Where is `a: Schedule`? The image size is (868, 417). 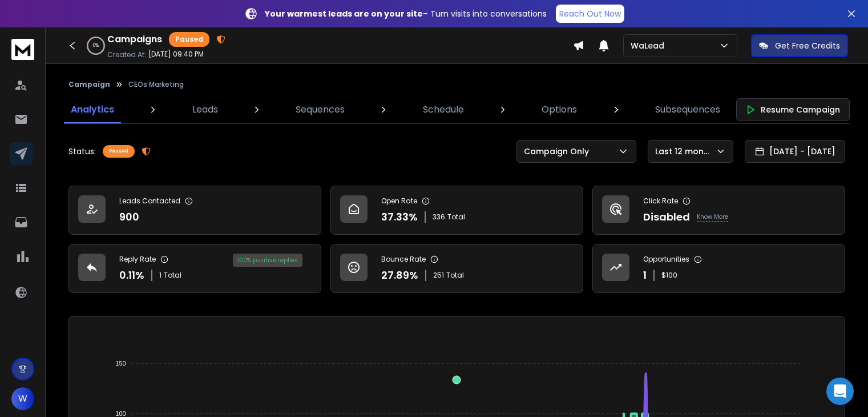 a: Schedule is located at coordinates (443, 109).